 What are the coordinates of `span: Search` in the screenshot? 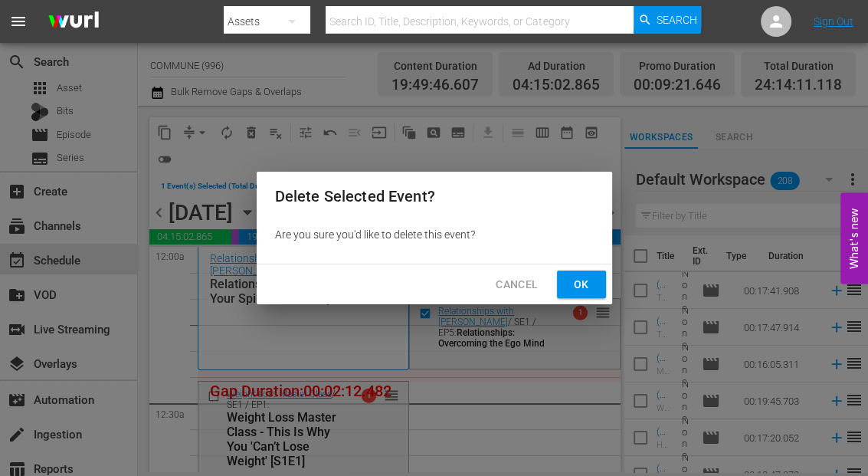 It's located at (677, 20).